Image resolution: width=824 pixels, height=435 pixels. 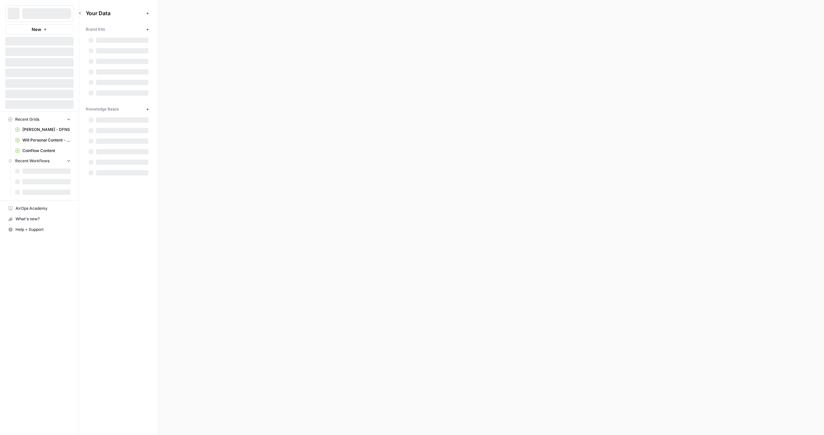 I want to click on span: Recent Grids, so click(x=27, y=119).